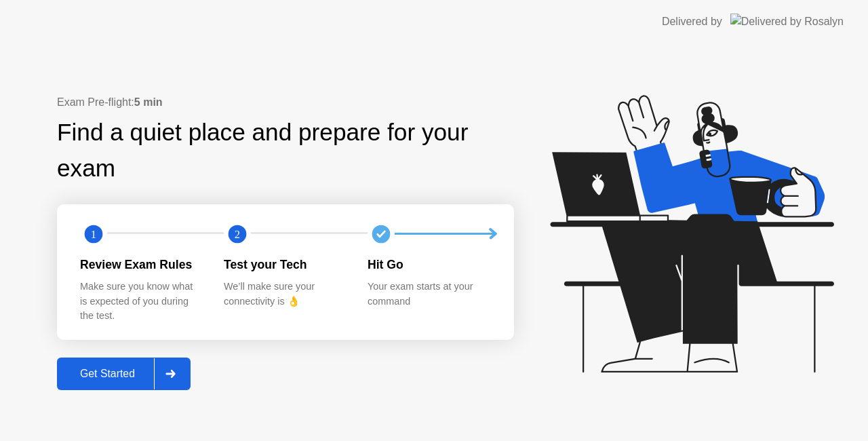 This screenshot has height=441, width=868. Describe the element at coordinates (285, 265) in the screenshot. I see `div: Test your Tech` at that location.